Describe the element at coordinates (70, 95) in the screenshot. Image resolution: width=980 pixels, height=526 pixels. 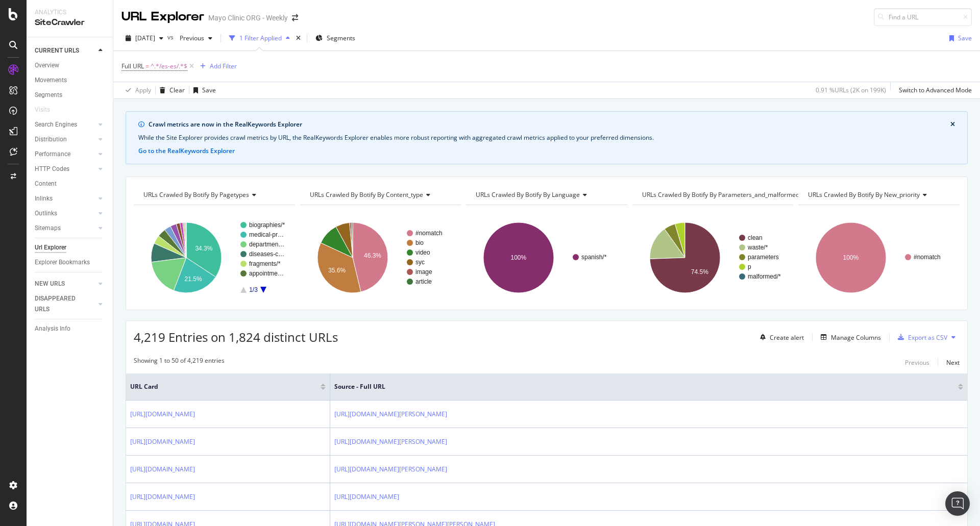
I see `a: Segments` at that location.